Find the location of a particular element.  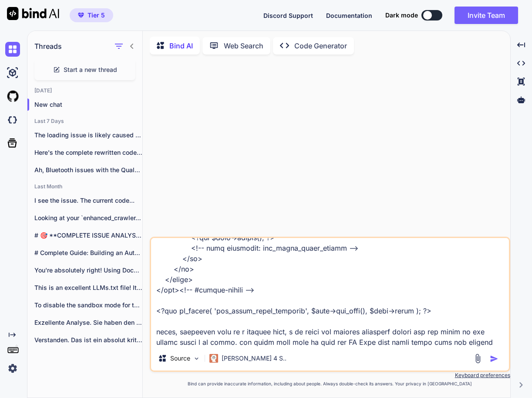

p: You're absolutely right! Using Docker would be... is located at coordinates (88, 270).